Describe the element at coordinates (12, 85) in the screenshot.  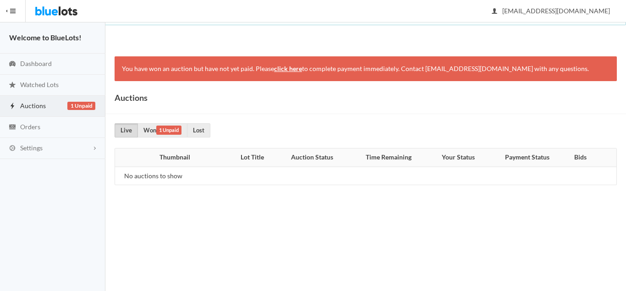
I see `ion-icon: star` at that location.